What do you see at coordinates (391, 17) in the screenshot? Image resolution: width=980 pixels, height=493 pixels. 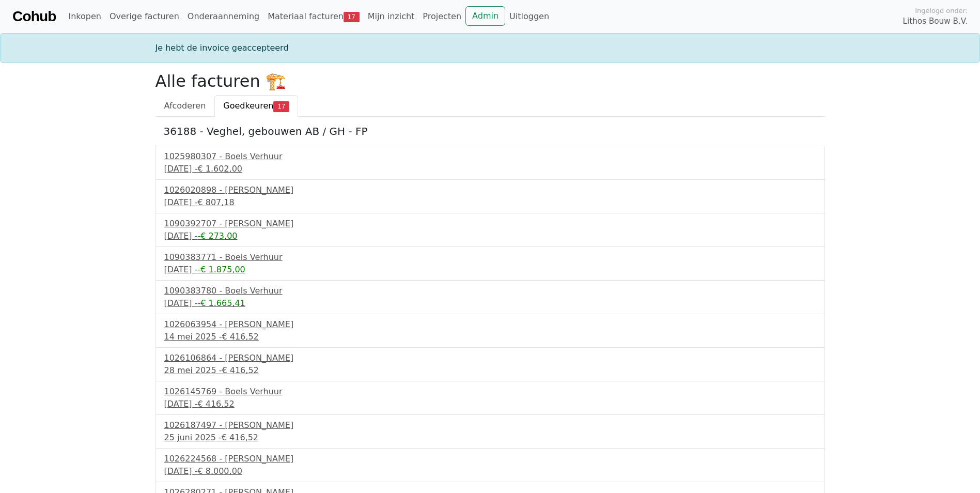 I see `a: Mijn inzicht` at bounding box center [391, 17].